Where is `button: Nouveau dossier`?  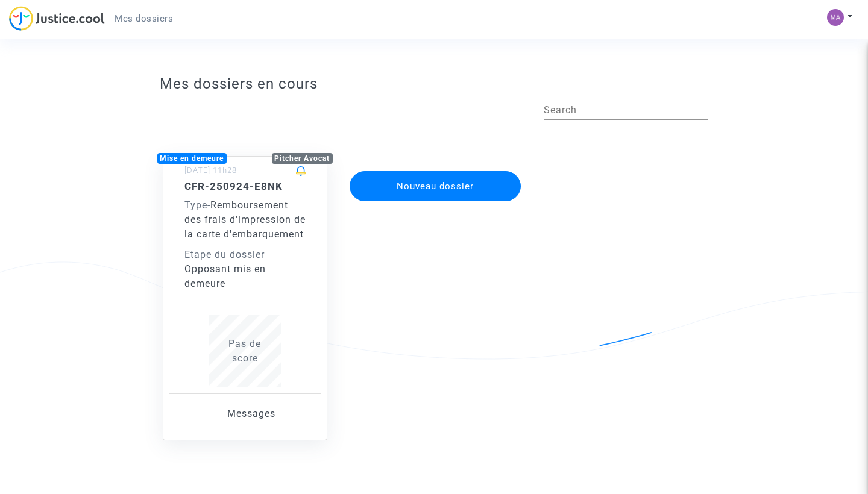 button: Nouveau dossier is located at coordinates (435, 186).